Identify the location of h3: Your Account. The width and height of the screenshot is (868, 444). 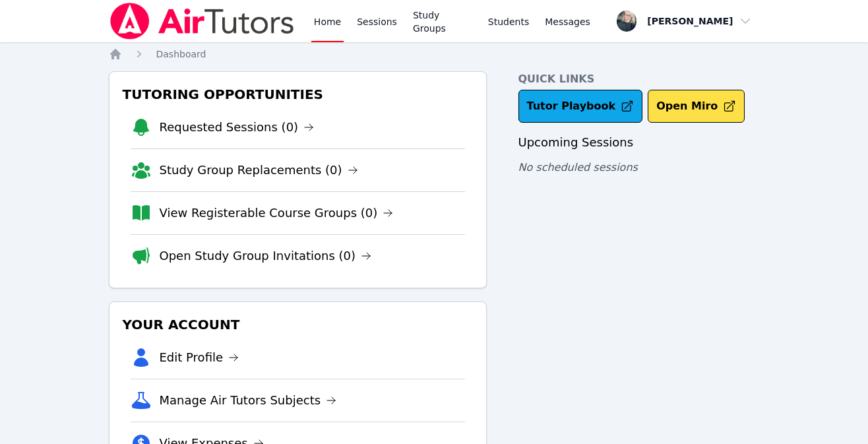
(297, 324).